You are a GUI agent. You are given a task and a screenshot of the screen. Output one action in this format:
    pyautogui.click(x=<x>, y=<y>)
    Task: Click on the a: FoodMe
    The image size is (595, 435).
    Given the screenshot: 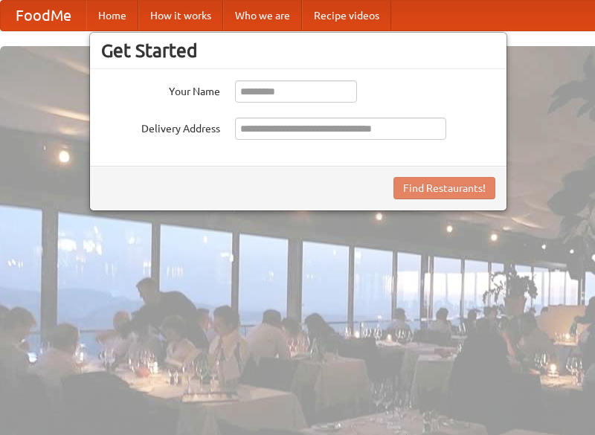 What is the action you would take?
    pyautogui.click(x=43, y=16)
    